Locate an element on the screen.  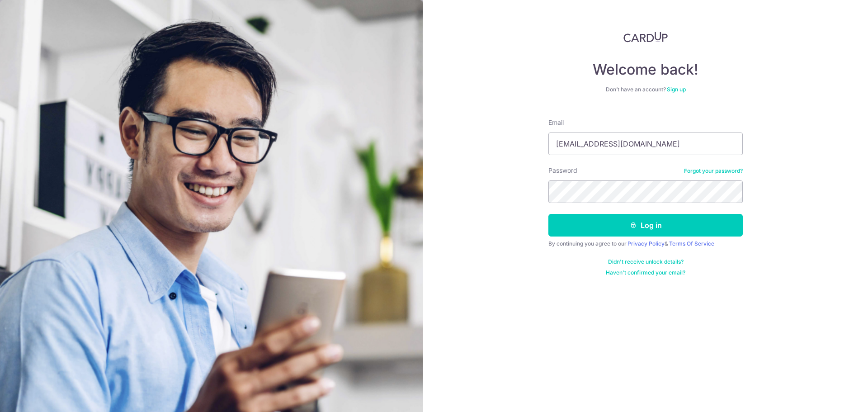
button: Log in is located at coordinates (646, 225).